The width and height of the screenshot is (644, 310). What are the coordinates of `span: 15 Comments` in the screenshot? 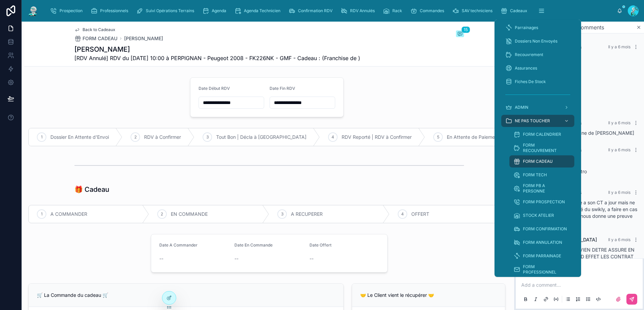 It's located at (587, 27).